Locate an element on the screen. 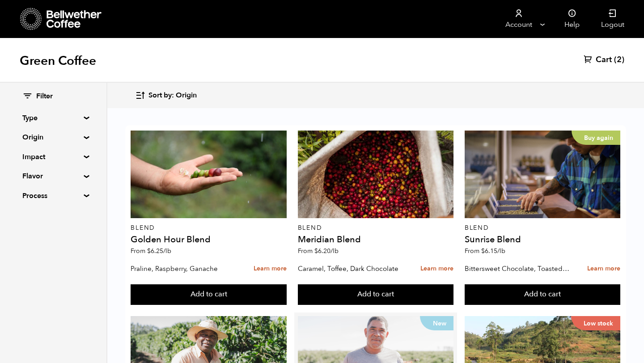 The height and width of the screenshot is (363, 644). bdi: 6.15 is located at coordinates (494, 251).